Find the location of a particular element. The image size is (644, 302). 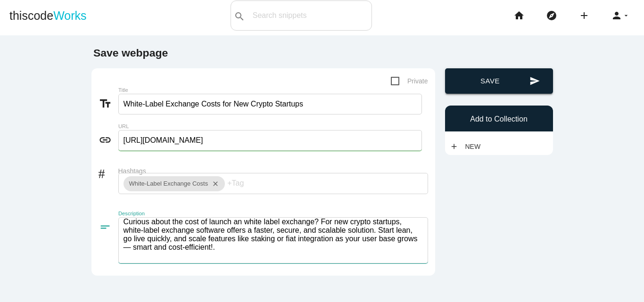

label: URL is located at coordinates (242, 126).